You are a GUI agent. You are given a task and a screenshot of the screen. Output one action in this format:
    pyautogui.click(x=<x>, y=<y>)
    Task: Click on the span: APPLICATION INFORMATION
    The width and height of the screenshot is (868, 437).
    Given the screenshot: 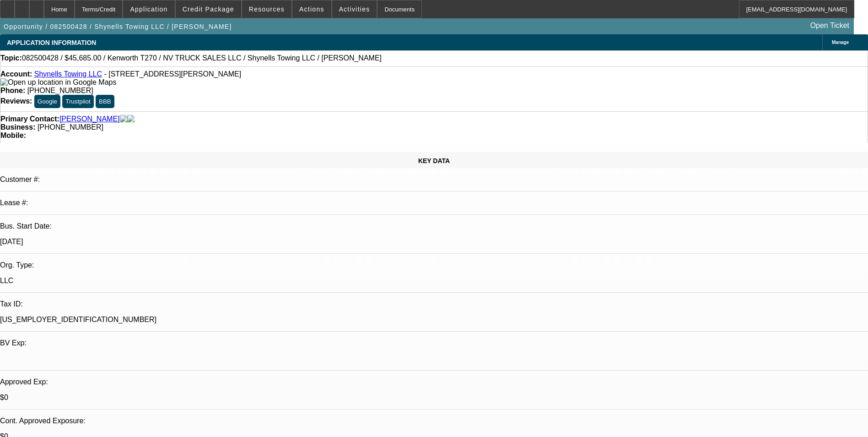 What is the action you would take?
    pyautogui.click(x=51, y=43)
    